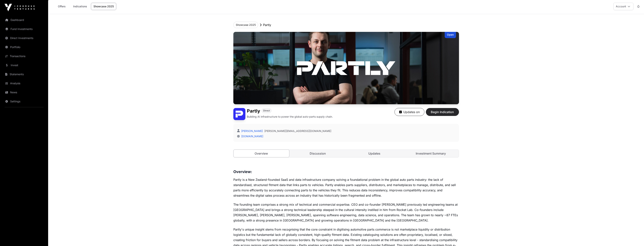  I want to click on a: Indications, so click(80, 6).